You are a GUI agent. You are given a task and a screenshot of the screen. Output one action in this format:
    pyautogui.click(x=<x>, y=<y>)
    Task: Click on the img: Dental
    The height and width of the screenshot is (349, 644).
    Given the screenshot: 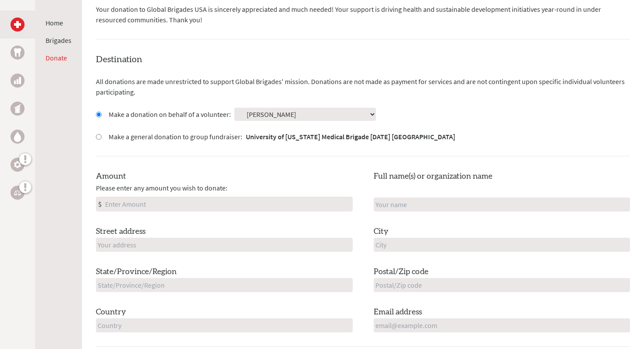 What is the action you would take?
    pyautogui.click(x=18, y=52)
    